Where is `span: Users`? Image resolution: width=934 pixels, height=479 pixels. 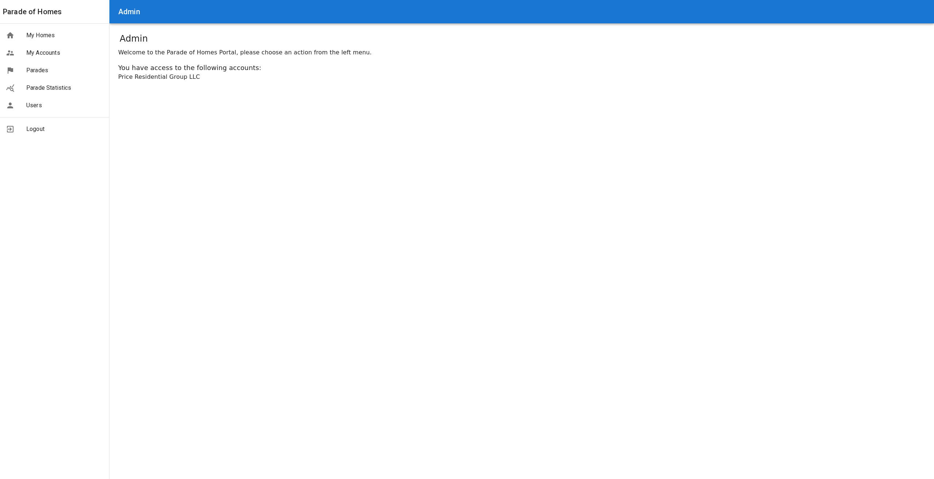 span: Users is located at coordinates (65, 105).